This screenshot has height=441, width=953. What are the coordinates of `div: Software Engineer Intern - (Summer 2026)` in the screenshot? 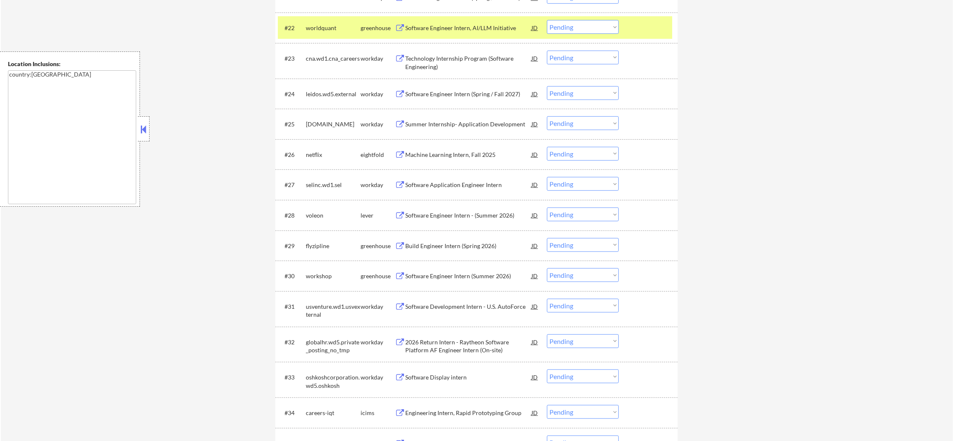 It's located at (469, 215).